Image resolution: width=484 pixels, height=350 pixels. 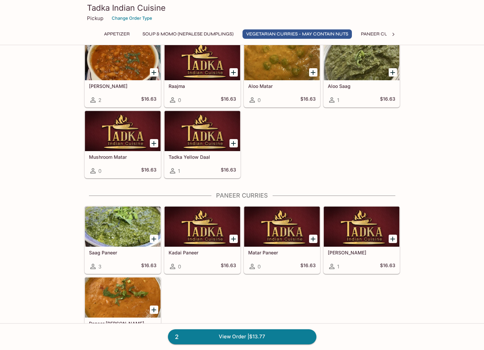 What do you see at coordinates (242, 8) in the screenshot?
I see `h3: Tadka Indian Cuisine` at bounding box center [242, 8].